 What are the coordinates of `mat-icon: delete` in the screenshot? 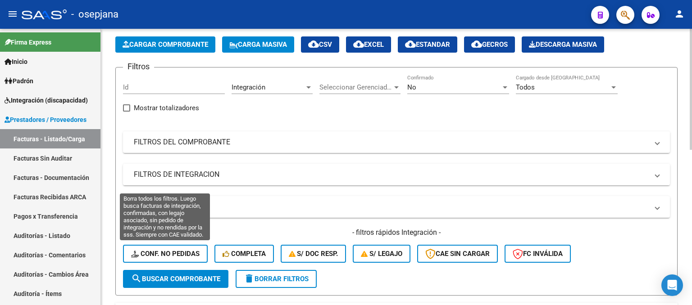 It's located at (249, 279).